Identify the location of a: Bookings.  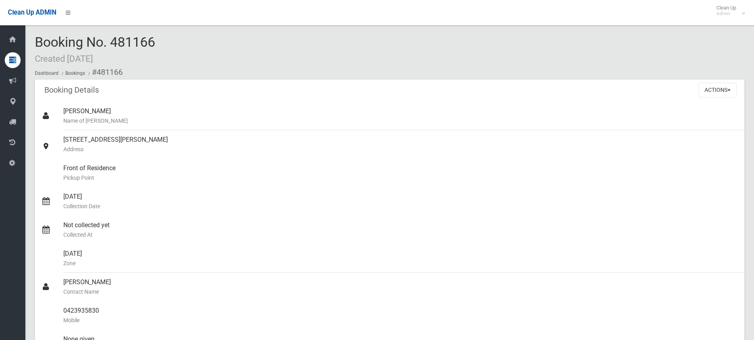
(75, 73).